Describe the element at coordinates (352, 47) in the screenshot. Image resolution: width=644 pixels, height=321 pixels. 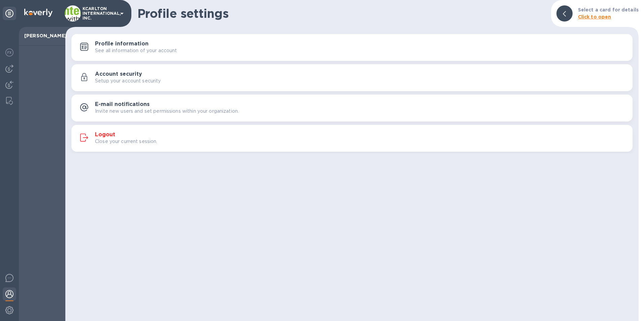
I see `button: Profile informationSee all information of your account` at that location.